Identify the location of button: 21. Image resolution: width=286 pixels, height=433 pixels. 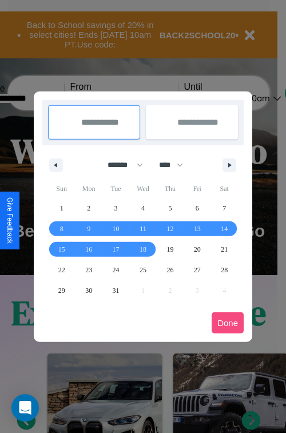
(224, 249).